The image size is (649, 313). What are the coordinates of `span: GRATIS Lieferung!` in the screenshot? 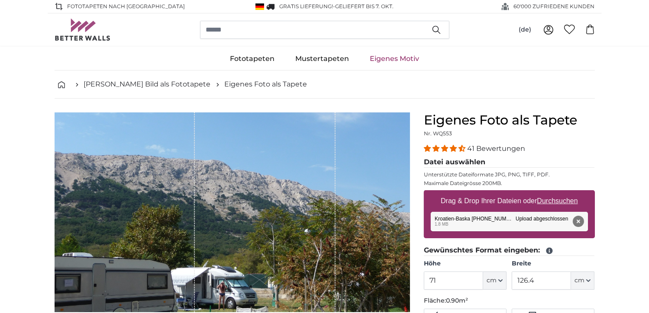 It's located at (306, 6).